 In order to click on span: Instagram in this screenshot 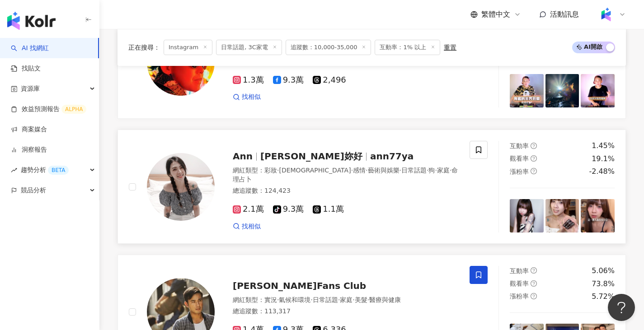, I will do `click(188, 47)`.